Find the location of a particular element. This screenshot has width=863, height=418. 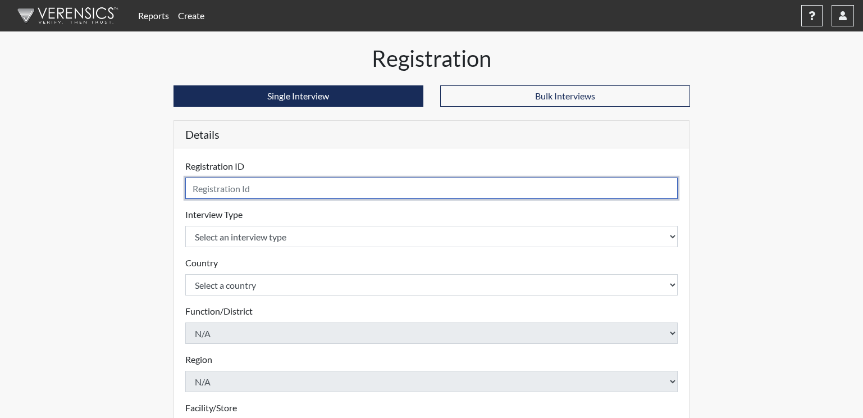

label: Registration ID is located at coordinates (215, 166).